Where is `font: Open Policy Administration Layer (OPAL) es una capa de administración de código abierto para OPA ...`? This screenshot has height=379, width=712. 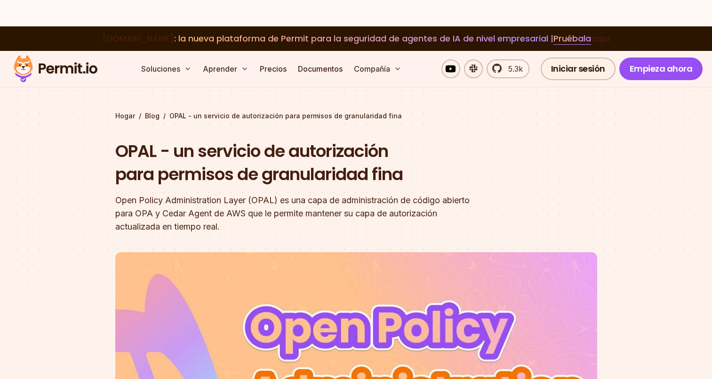 font: Open Policy Administration Layer (OPAL) es una capa de administración de código abierto para OPA ... is located at coordinates (292, 213).